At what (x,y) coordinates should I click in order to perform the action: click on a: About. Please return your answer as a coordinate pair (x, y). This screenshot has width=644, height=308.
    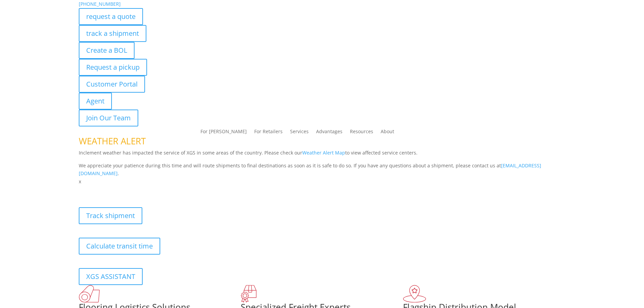
    Looking at the image, I should click on (387, 133).